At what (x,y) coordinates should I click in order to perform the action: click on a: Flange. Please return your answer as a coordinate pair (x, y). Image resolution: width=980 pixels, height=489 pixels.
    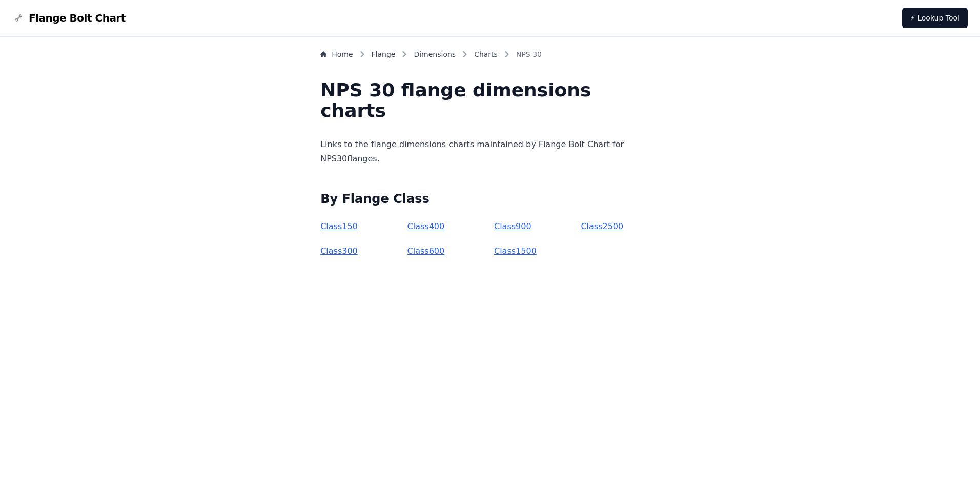
    Looking at the image, I should click on (383, 54).